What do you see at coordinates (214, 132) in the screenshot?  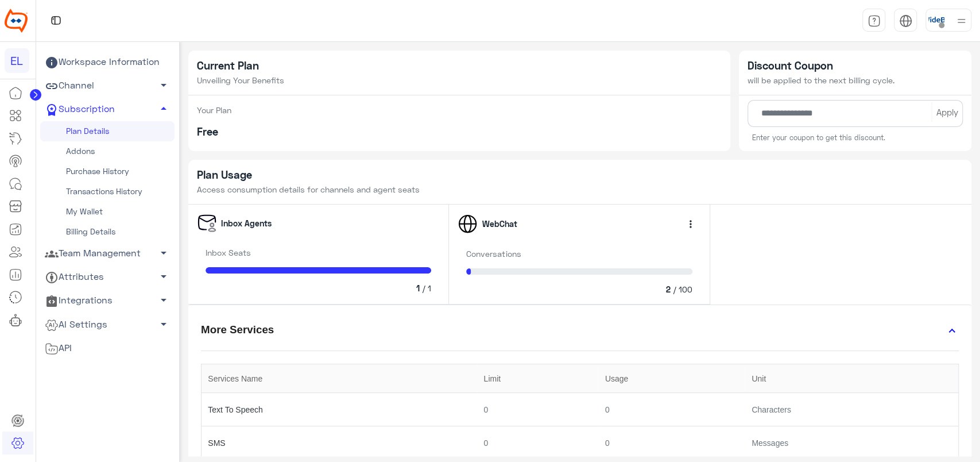 I see `h5: Free` at bounding box center [214, 132].